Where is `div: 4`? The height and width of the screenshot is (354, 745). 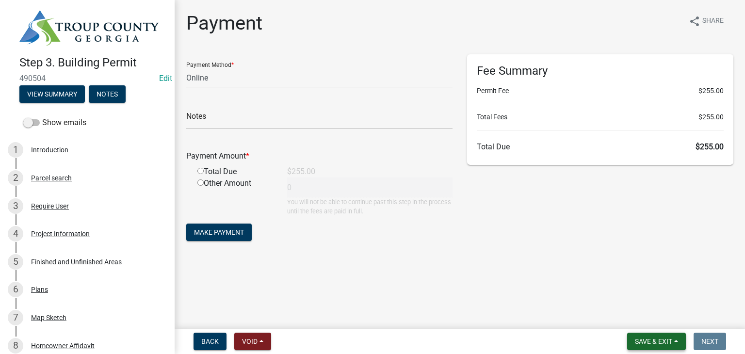
div: 4 is located at coordinates (16, 234).